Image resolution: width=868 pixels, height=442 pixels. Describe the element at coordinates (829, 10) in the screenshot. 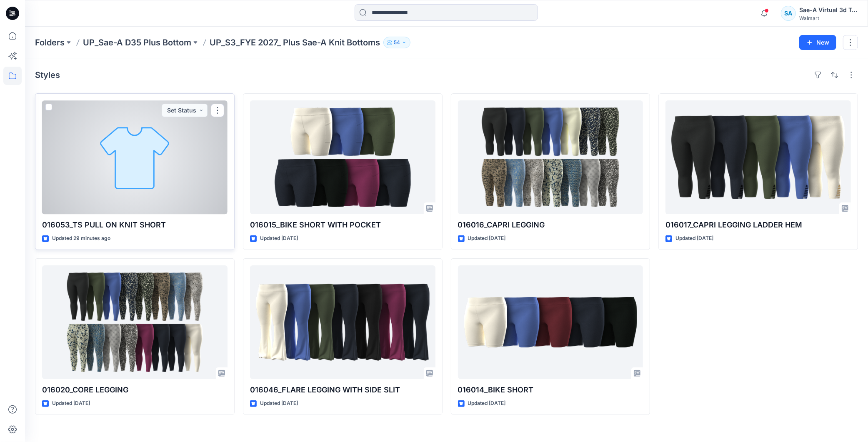

I see `div: Sae-A Virtual 3d Team` at that location.